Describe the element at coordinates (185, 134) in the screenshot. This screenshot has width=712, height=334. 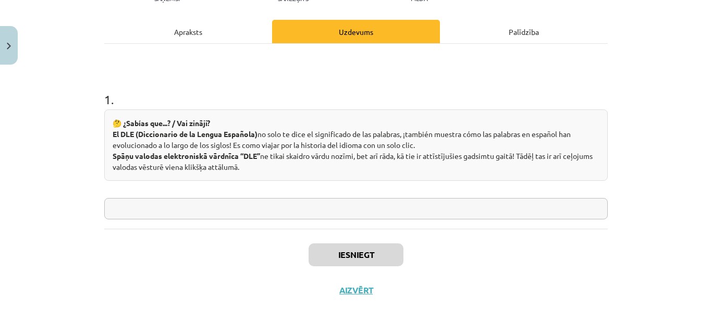
I see `strong: El DLE (Diccionario de la Lengua Española)` at that location.